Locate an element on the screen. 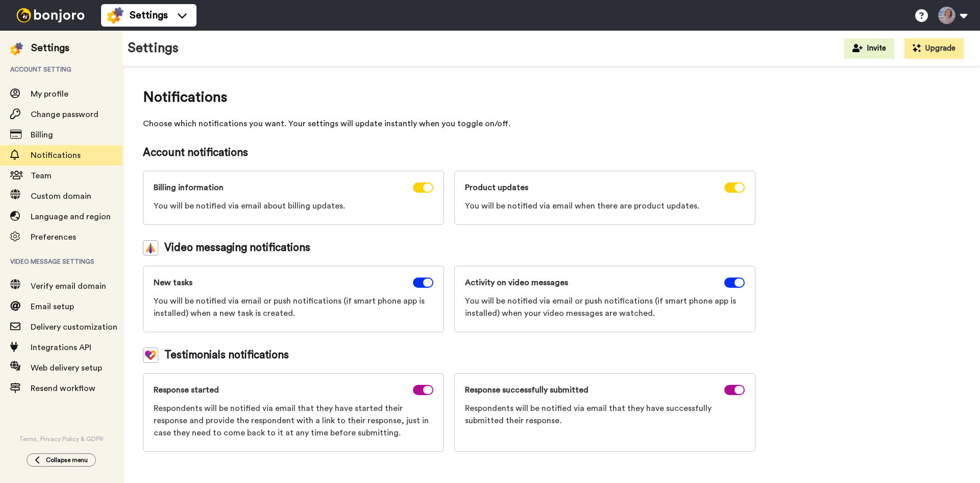  span: Delivery customization is located at coordinates (74, 327).